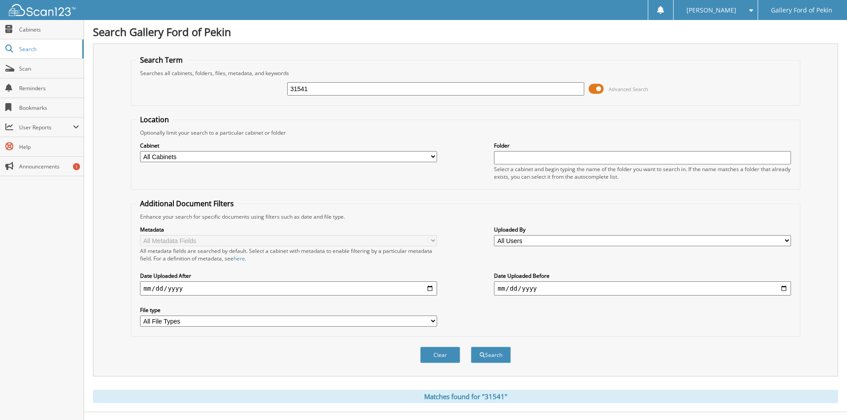  Describe the element at coordinates (643, 276) in the screenshot. I see `label: Date Uploaded Before` at that location.